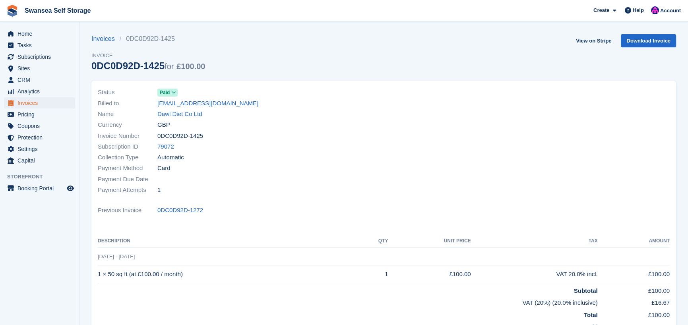 The height and width of the screenshot is (325, 688). What do you see at coordinates (128, 92) in the screenshot?
I see `span: Status` at bounding box center [128, 92].